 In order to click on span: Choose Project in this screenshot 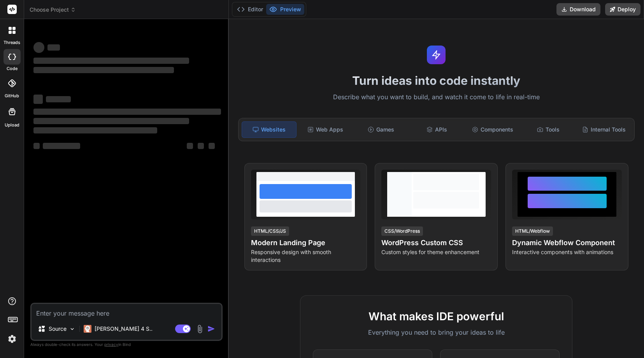, I will do `click(53, 10)`.